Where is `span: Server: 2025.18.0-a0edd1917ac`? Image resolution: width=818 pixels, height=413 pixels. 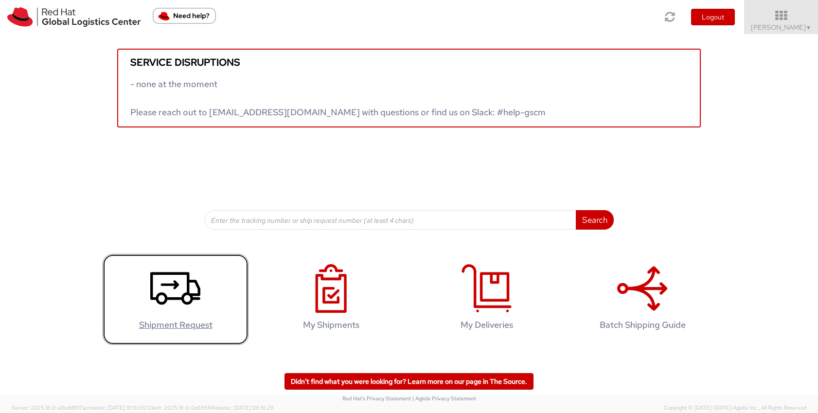 span: Server: 2025.18.0-a0edd1917ac is located at coordinates (79, 408).